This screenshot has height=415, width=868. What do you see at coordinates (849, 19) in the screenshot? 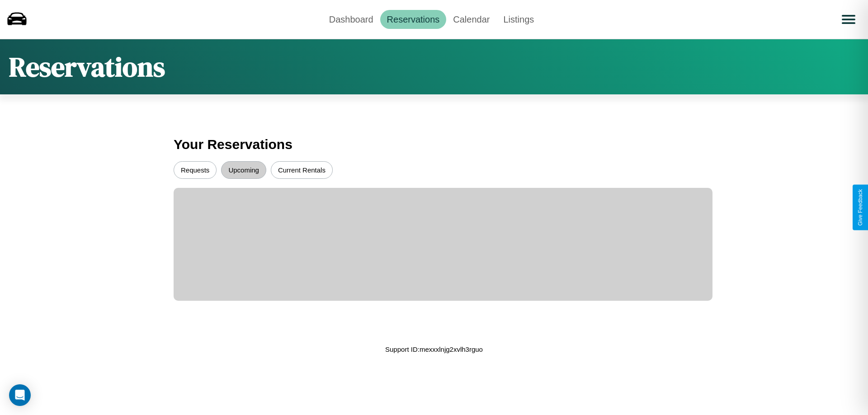
I see `button: Open menu` at bounding box center [849, 19].